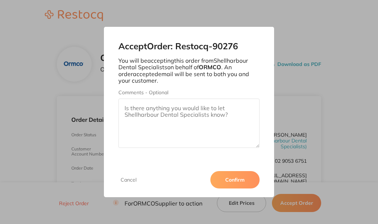 Image resolution: width=378 pixels, height=224 pixels. I want to click on button: Cancel, so click(129, 180).